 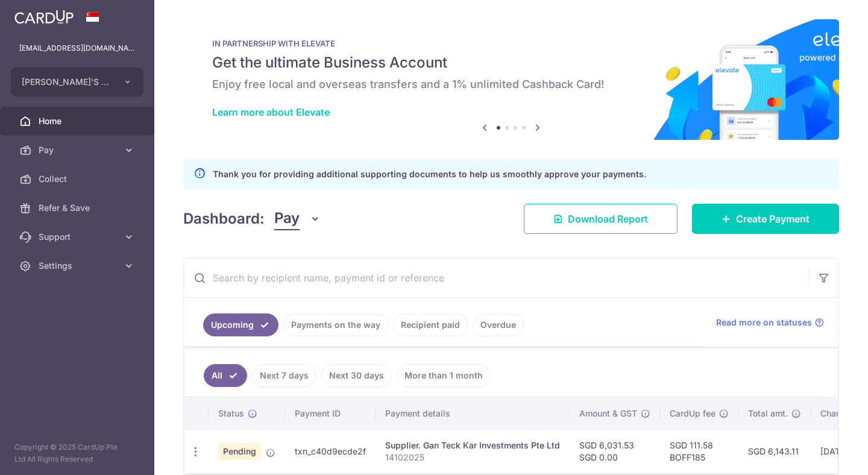 I want to click on span: Refer & Save, so click(x=78, y=208).